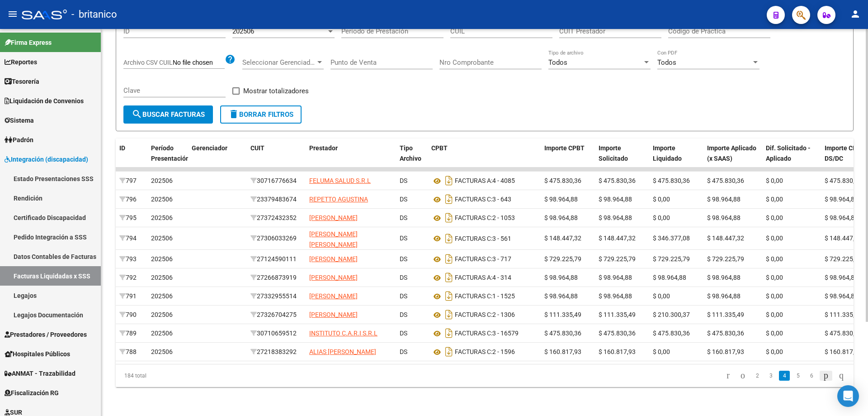 The width and height of the screenshot is (868, 416). Describe the element at coordinates (276, 258) in the screenshot. I see `div: 27124590111` at that location.